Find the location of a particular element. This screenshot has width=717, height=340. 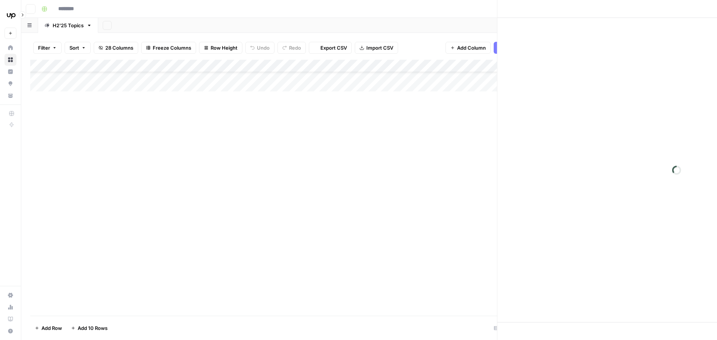

button: 28 Columns is located at coordinates (116, 48).